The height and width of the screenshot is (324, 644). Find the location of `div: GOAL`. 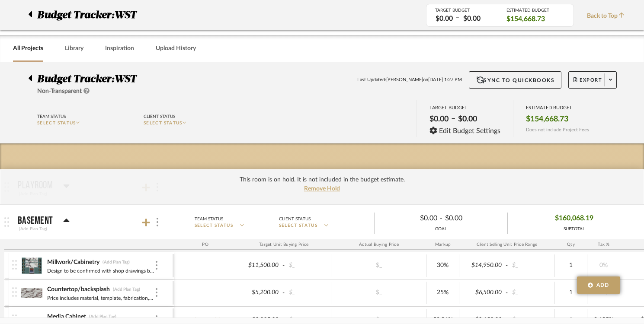

div: GOAL is located at coordinates (440, 229).